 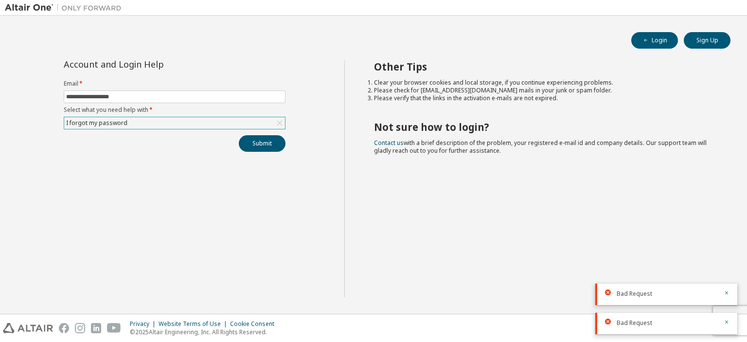 What do you see at coordinates (28, 328) in the screenshot?
I see `img: altair_logo.svg` at bounding box center [28, 328].